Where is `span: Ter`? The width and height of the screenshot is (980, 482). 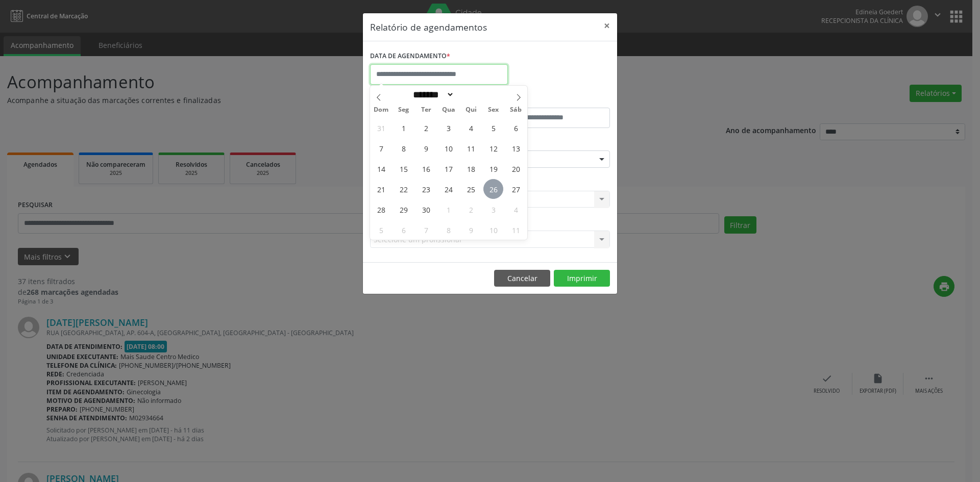 span: Ter is located at coordinates (426, 110).